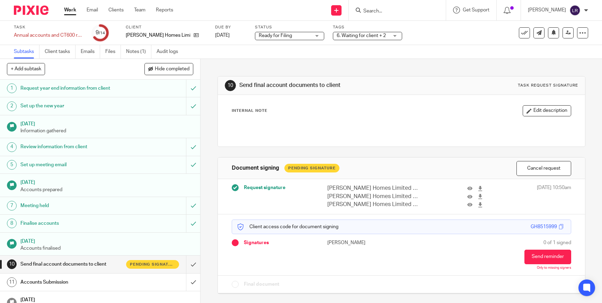 Image resolution: width=602 pixels, height=303 pixels. What do you see at coordinates (138, 52) in the screenshot?
I see `a: Notes (1)` at bounding box center [138, 52].